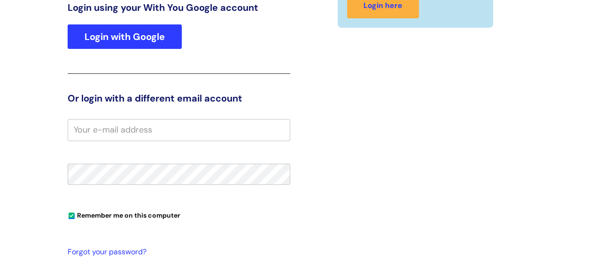 The height and width of the screenshot is (259, 594). Describe the element at coordinates (71, 215) in the screenshot. I see `input: Remember me on this computer` at that location.